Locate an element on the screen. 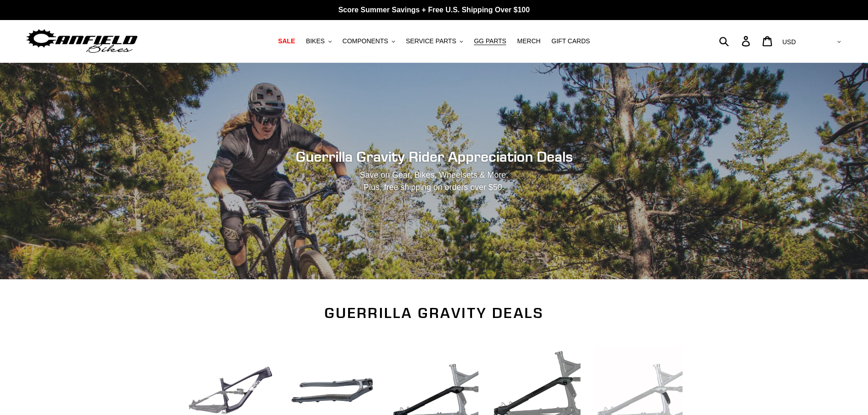  button: SERVICE PARTS is located at coordinates (434, 41).